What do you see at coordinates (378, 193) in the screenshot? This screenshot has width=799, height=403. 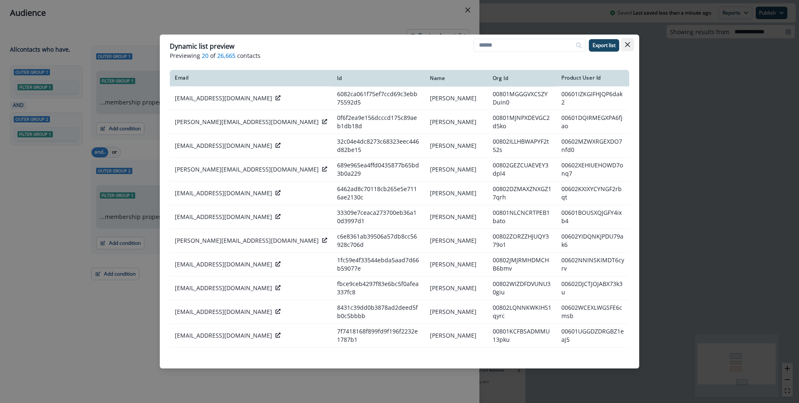 I see `td: 6462ad8c70118cb265e5e7116ae2130c` at bounding box center [378, 193].